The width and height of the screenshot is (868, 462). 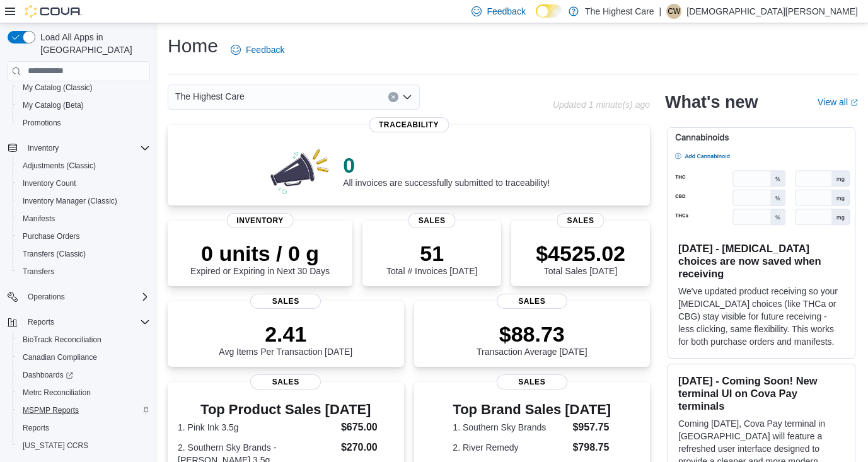 What do you see at coordinates (51, 236) in the screenshot?
I see `a: Purchase Orders` at bounding box center [51, 236].